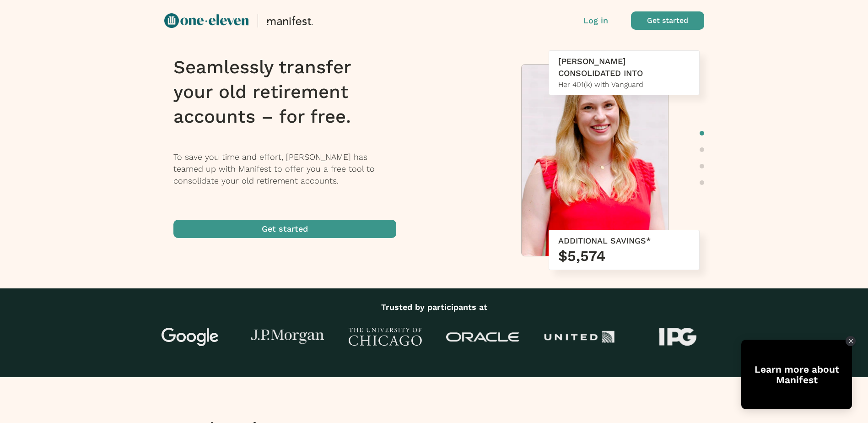  What do you see at coordinates (301, 21) in the screenshot?
I see `button: vendor logo` at bounding box center [301, 21].